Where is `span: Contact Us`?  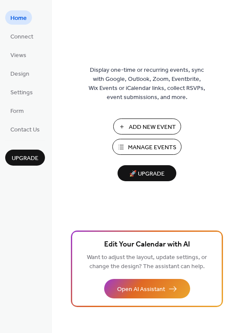 span: Contact Us is located at coordinates (25, 130).